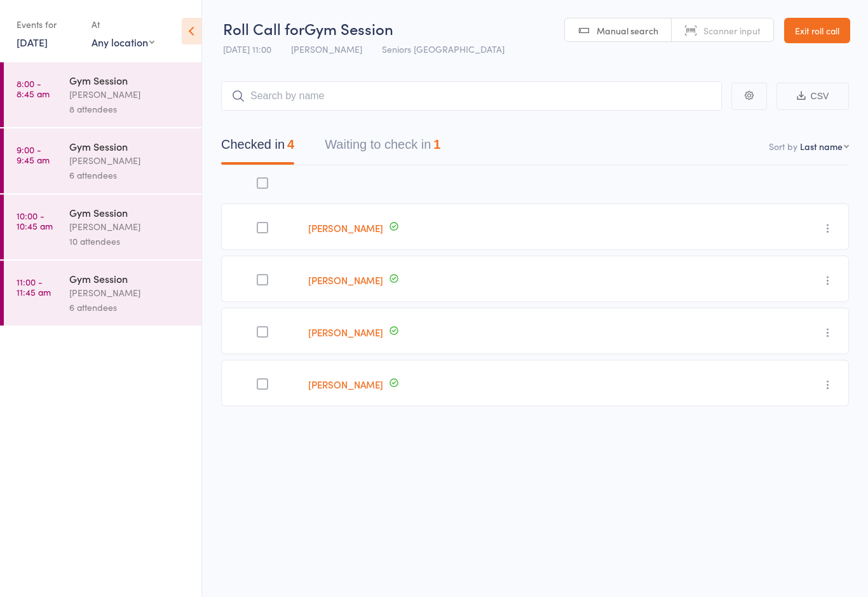 The height and width of the screenshot is (597, 868). I want to click on time: 8:00 - 8:45 am, so click(33, 88).